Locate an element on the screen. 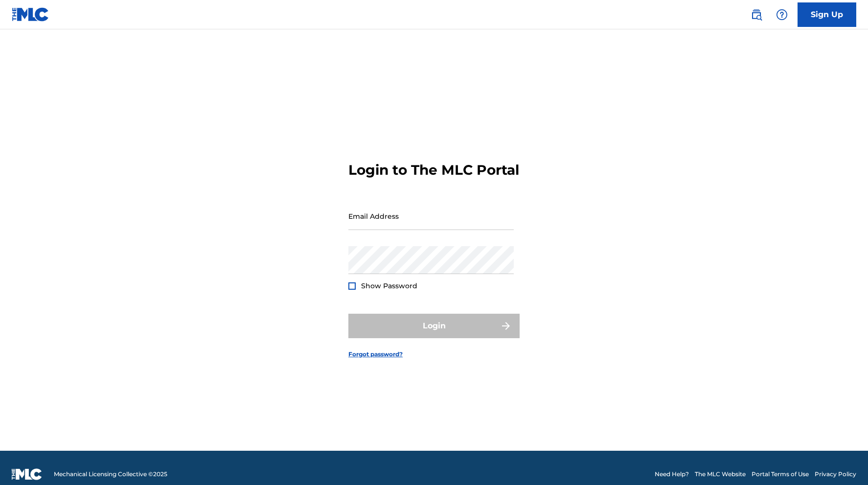 The image size is (868, 485). a: Need Help? is located at coordinates (672, 474).